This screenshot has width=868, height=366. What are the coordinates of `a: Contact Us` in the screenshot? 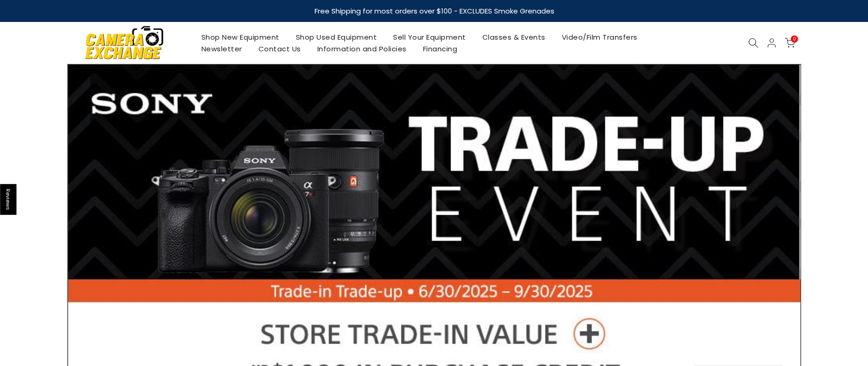 It's located at (279, 49).